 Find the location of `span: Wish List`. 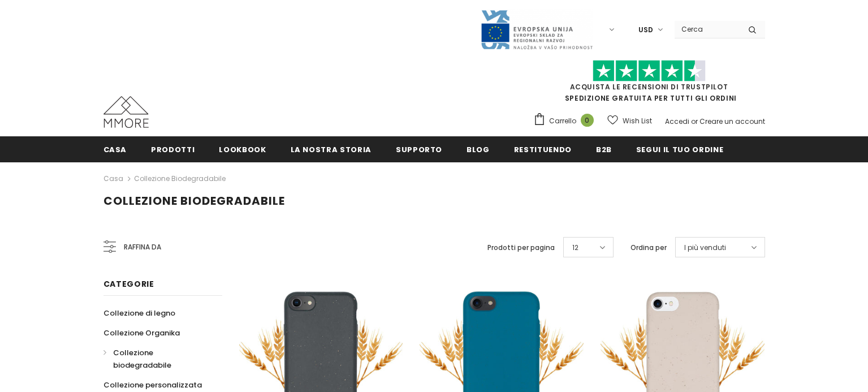

span: Wish List is located at coordinates (637, 121).